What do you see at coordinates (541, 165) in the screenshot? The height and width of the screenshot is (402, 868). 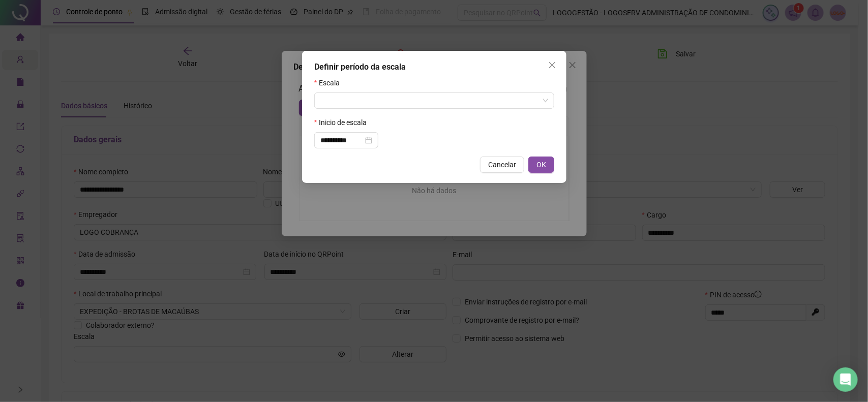 I see `span: OK` at bounding box center [541, 165].